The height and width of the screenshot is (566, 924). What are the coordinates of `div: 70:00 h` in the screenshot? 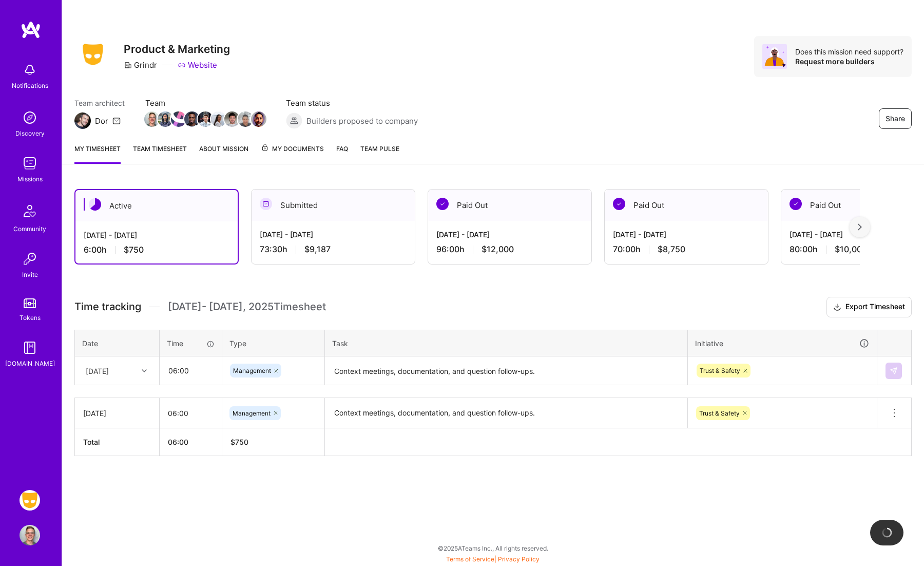 It's located at (686, 249).